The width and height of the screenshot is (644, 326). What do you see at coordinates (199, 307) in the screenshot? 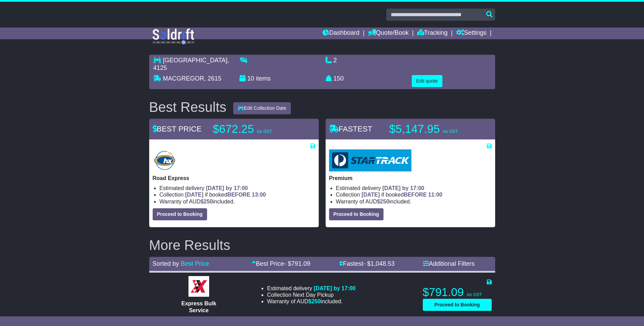
I see `span: Express Bulk Service` at bounding box center [199, 307].